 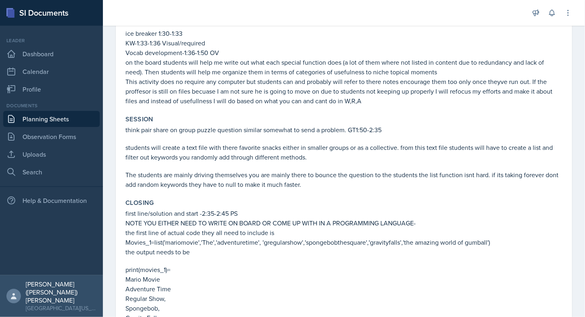 I want to click on p: Regular Show,, so click(x=343, y=299).